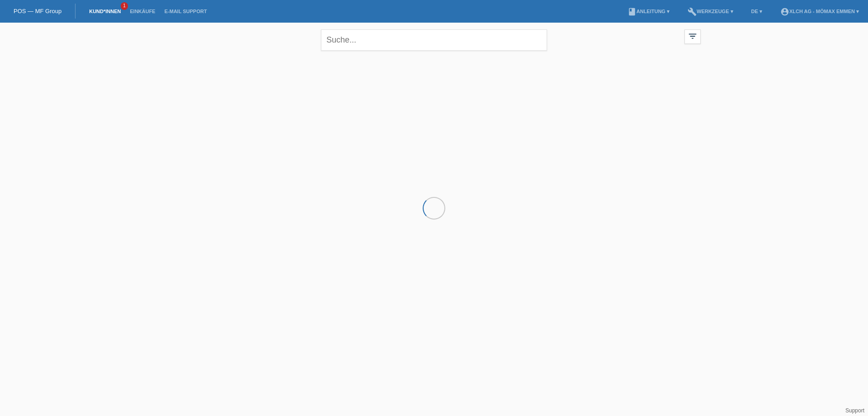 Image resolution: width=868 pixels, height=416 pixels. What do you see at coordinates (820, 11) in the screenshot?
I see `a: account_circleXLCH AG - Mömax Emmen ▾` at bounding box center [820, 11].